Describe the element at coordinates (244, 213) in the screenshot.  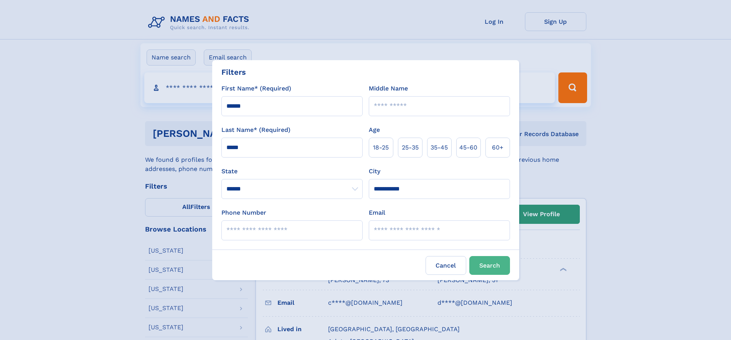
I see `label: Phone Number` at that location.